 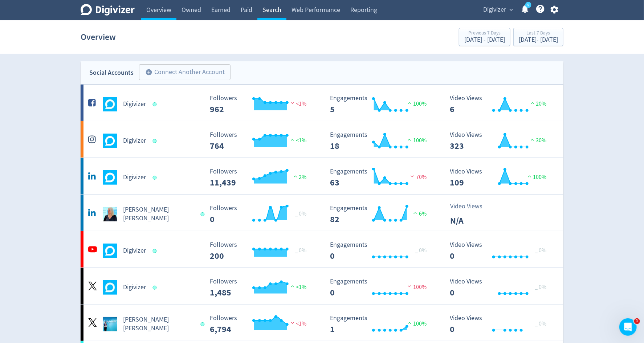 I want to click on div: Last 7 Days, so click(x=538, y=34).